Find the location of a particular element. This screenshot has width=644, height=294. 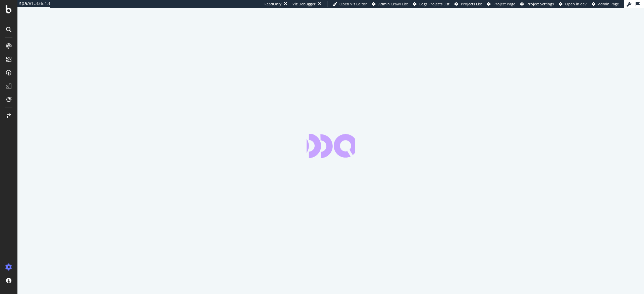

div: animation is located at coordinates (331, 146).